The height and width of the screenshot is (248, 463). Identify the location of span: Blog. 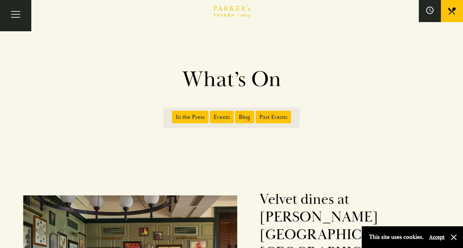
(244, 117).